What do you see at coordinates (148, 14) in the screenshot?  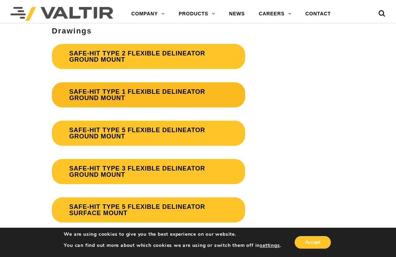 I see `a: COMPANY` at bounding box center [148, 14].